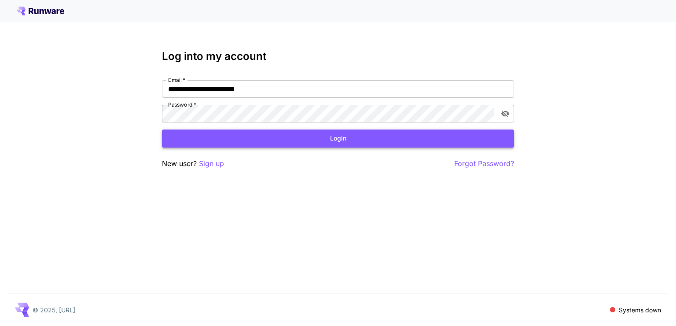  What do you see at coordinates (338, 56) in the screenshot?
I see `h3: Log into my account` at bounding box center [338, 56].